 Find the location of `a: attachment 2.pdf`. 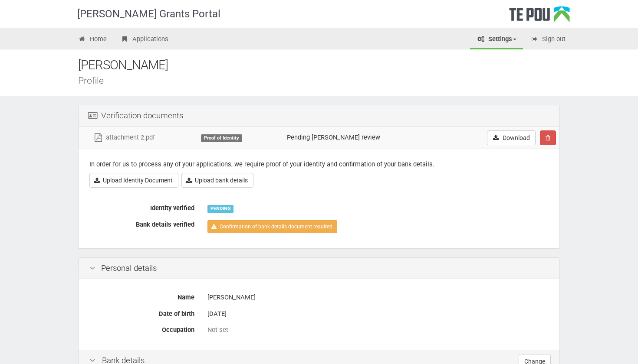

a: attachment 2.pdf is located at coordinates (124, 137).